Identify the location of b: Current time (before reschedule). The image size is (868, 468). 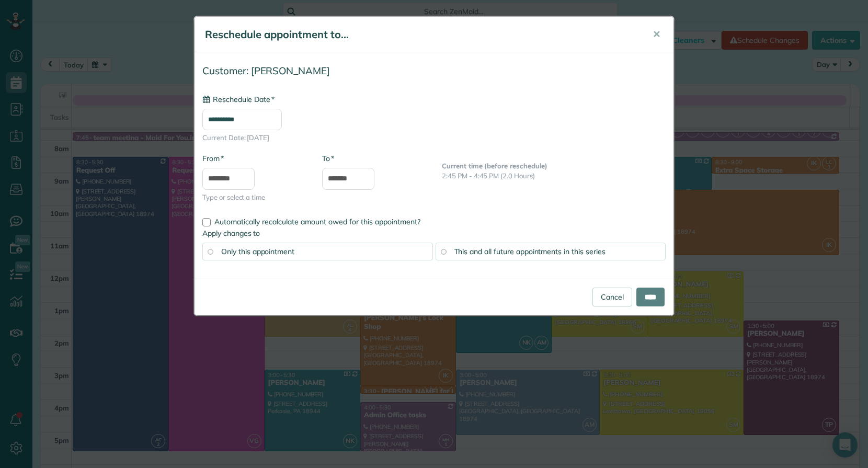
(495, 166).